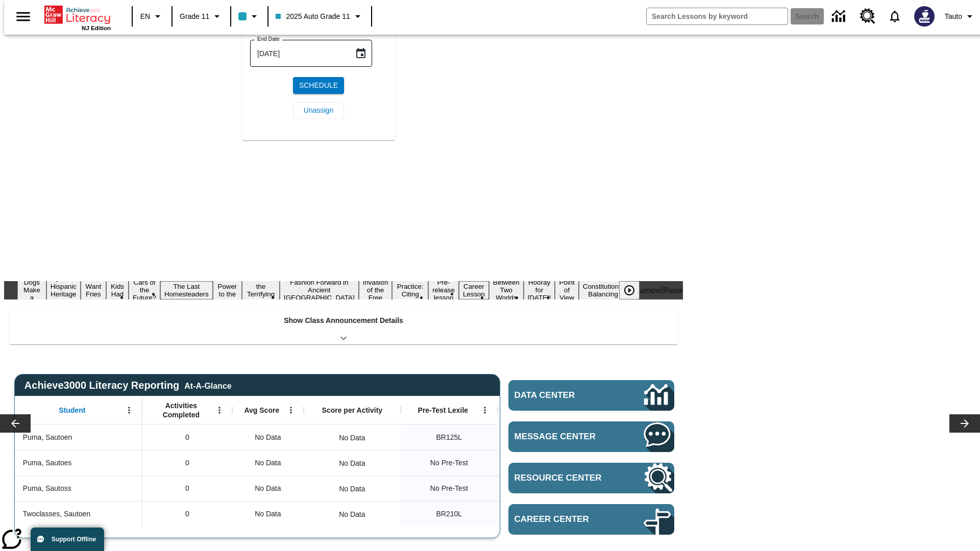 This screenshot has height=551, width=980. Describe the element at coordinates (181, 411) in the screenshot. I see `span: Activities Completed` at that location.